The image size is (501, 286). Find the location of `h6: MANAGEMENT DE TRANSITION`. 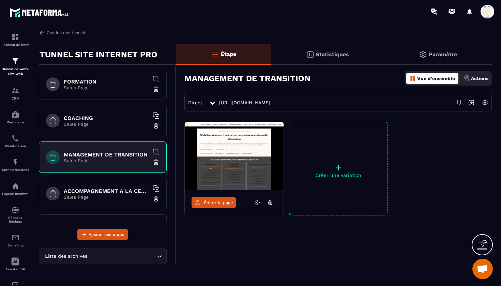

h6: MANAGEMENT DE TRANSITION is located at coordinates (106, 155).